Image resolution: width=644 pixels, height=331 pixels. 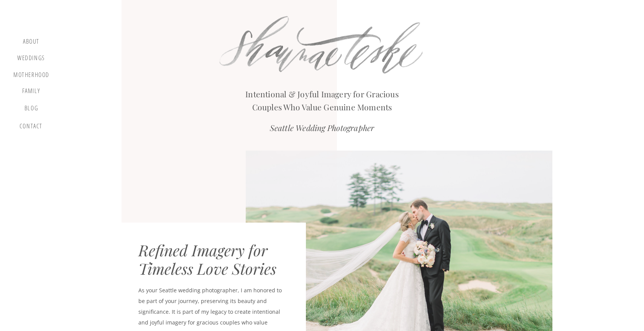 What do you see at coordinates (31, 128) in the screenshot?
I see `div: contact` at bounding box center [31, 128].